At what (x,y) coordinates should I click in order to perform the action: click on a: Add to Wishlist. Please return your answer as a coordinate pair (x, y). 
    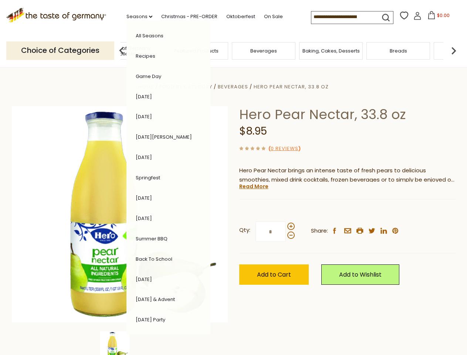
    Looking at the image, I should click on (360, 275).